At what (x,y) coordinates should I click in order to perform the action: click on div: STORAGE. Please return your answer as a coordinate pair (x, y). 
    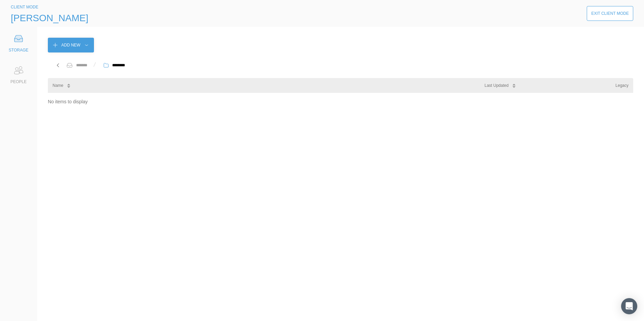
    Looking at the image, I should click on (19, 50).